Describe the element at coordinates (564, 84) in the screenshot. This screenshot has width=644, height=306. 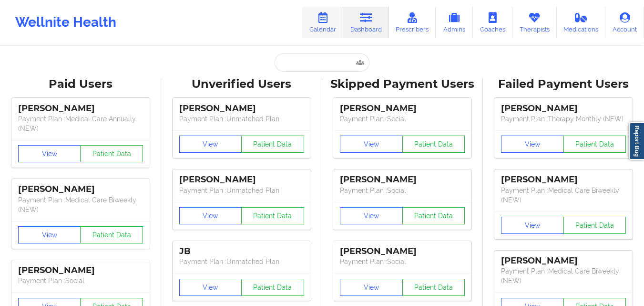
I see `div: Failed Payment Users` at that location.